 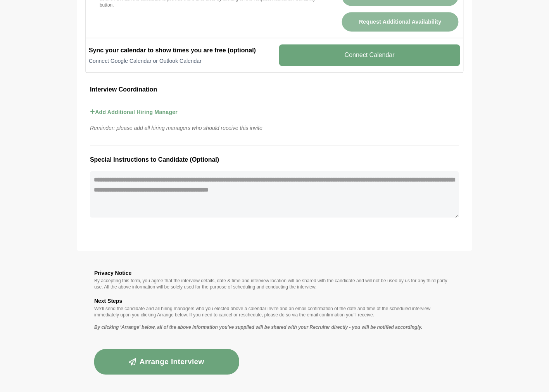 What do you see at coordinates (275, 90) in the screenshot?
I see `h3: Interview Coordination` at bounding box center [275, 90].